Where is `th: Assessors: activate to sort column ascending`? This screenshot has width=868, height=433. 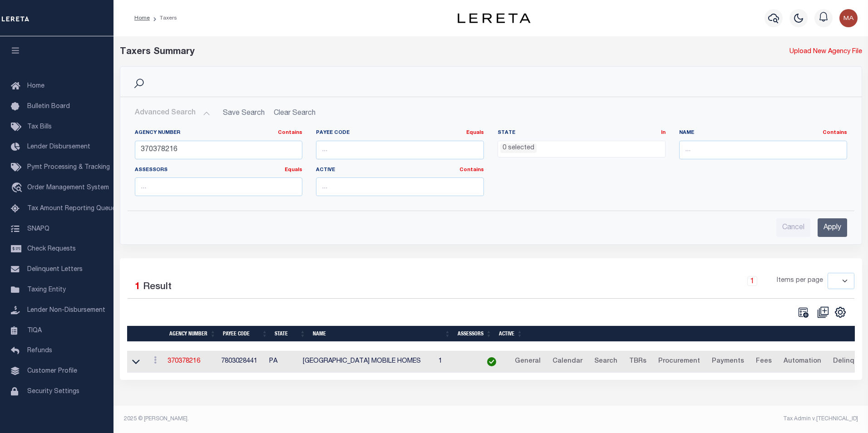
th: Assessors: activate to sort column ascending is located at coordinates (475, 333).